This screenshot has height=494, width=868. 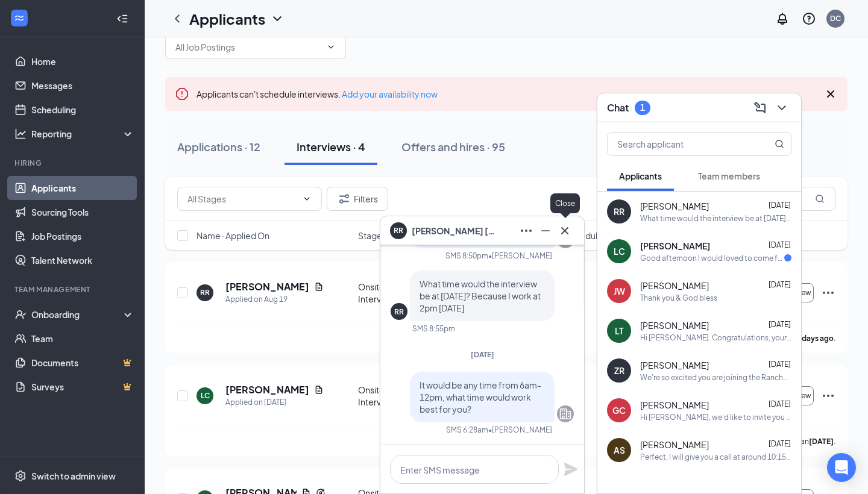 I want to click on svg: Company, so click(x=565, y=414).